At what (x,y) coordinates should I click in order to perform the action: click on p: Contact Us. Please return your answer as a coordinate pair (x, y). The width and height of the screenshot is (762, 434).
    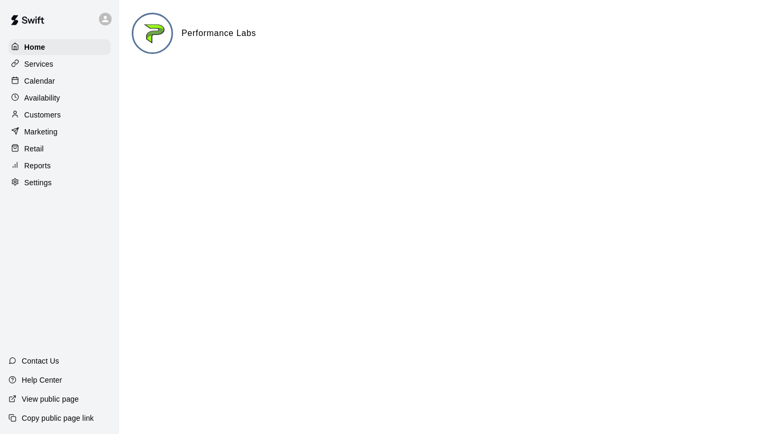
    Looking at the image, I should click on (40, 361).